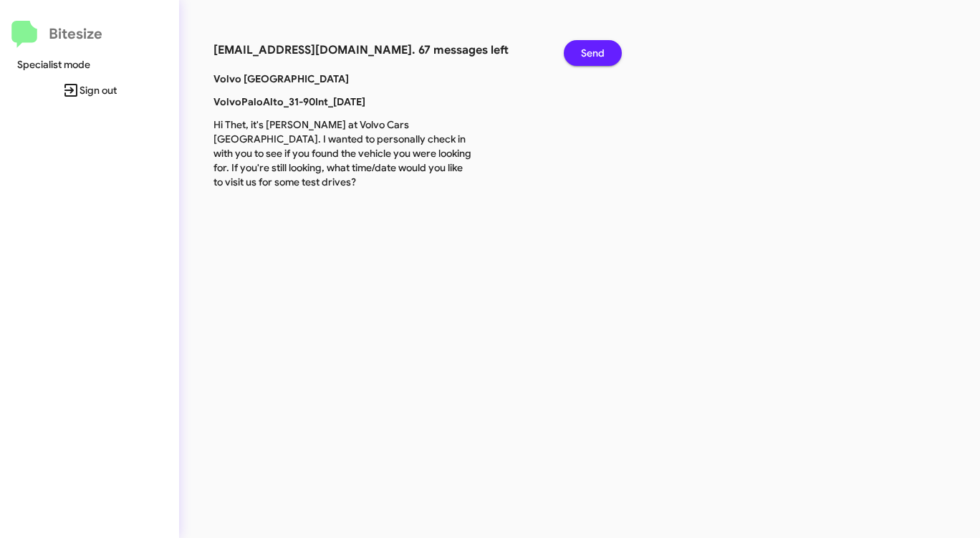 This screenshot has width=980, height=538. I want to click on a: Bitesize, so click(56, 34).